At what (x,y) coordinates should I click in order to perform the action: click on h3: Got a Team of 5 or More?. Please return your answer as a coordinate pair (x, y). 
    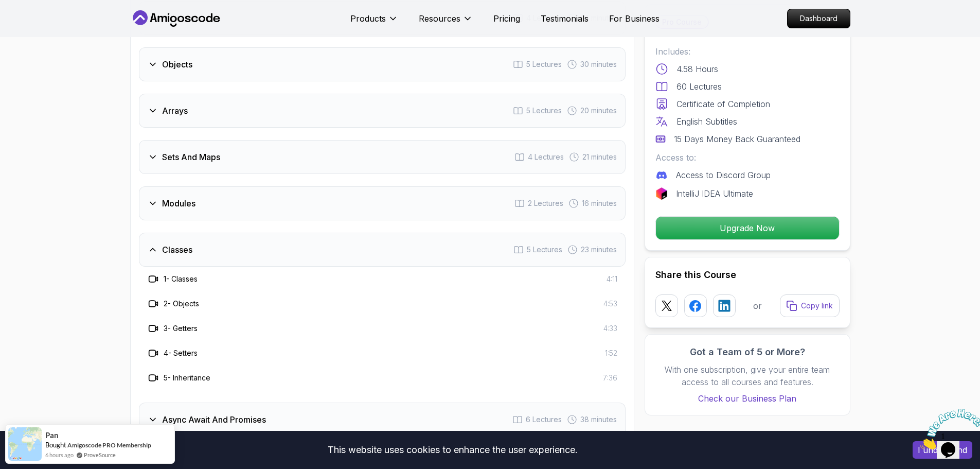
    Looking at the image, I should click on (748, 352).